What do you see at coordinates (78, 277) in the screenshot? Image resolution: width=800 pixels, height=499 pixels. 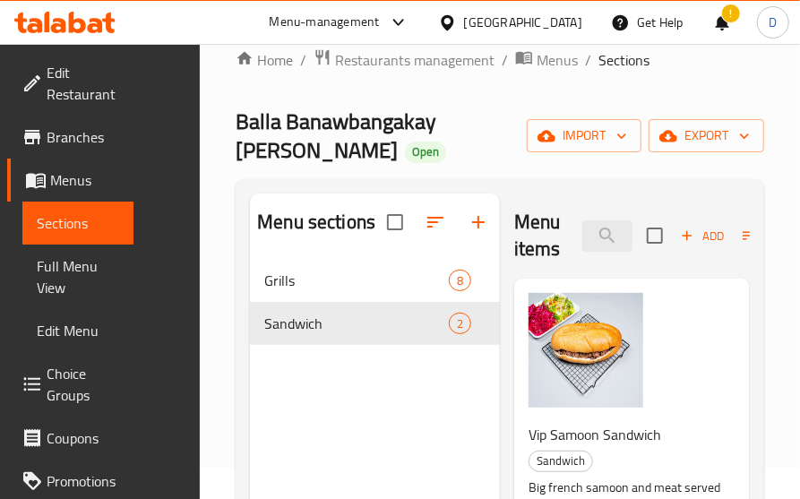 I see `a: Full Menu View` at bounding box center [78, 277].